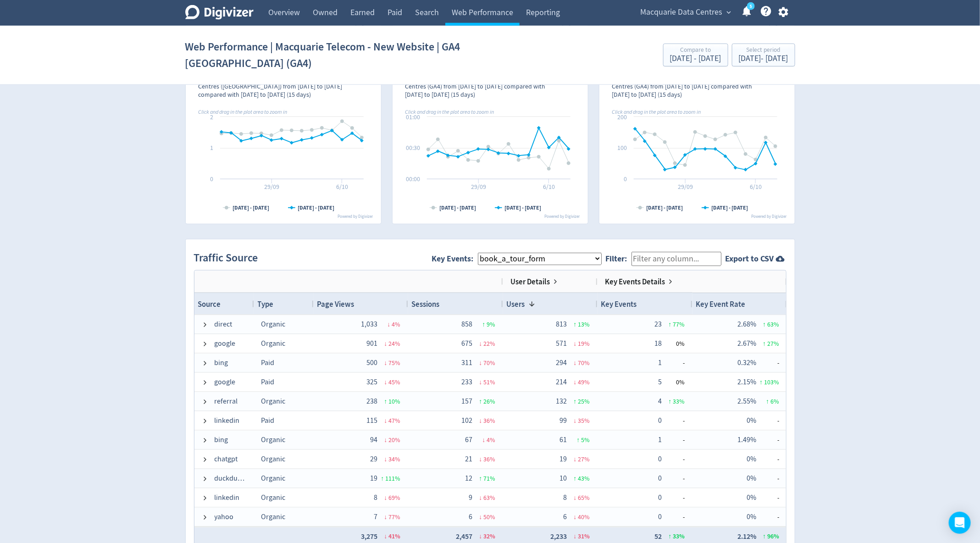 The width and height of the screenshot is (980, 543). Describe the element at coordinates (565, 497) in the screenshot. I see `span: 8` at that location.